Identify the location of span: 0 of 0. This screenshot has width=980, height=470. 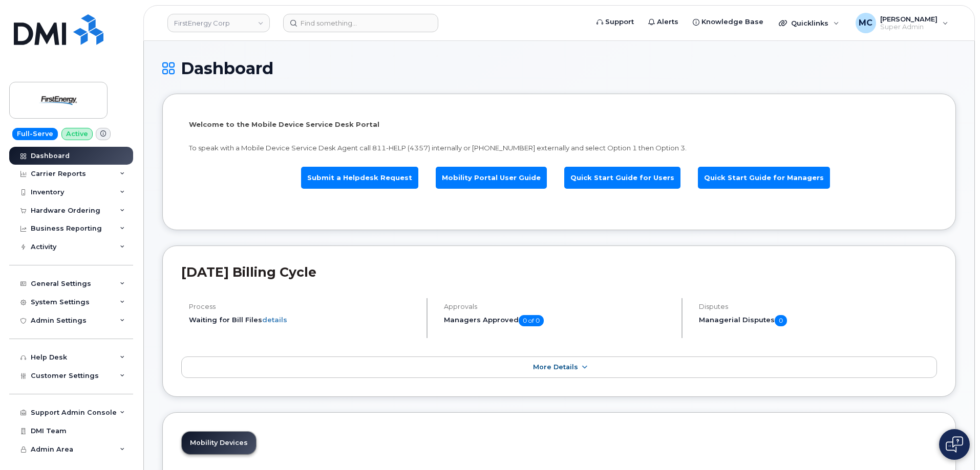
(531, 321).